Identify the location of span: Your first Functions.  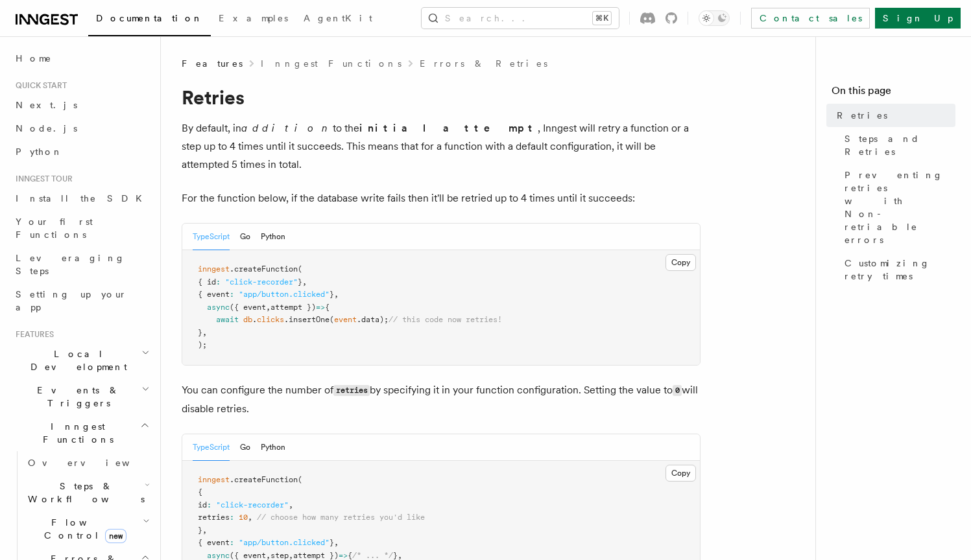
(54, 228).